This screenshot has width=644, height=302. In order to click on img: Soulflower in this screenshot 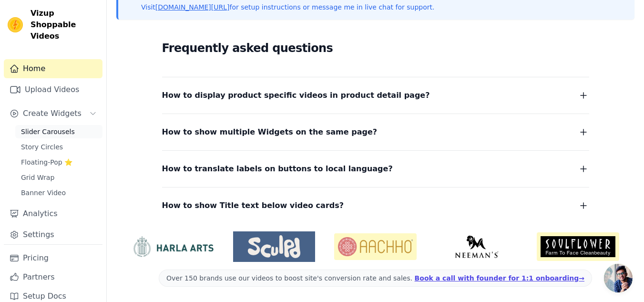, I will do `click(577, 246)`.